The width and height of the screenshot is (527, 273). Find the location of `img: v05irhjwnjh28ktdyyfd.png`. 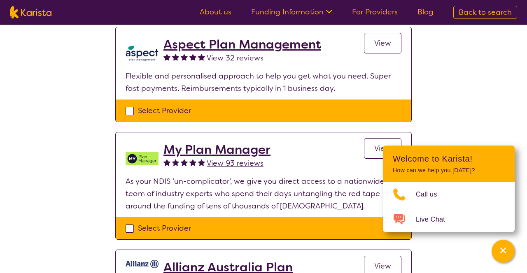

img: v05irhjwnjh28ktdyyfd.png is located at coordinates (142, 159).